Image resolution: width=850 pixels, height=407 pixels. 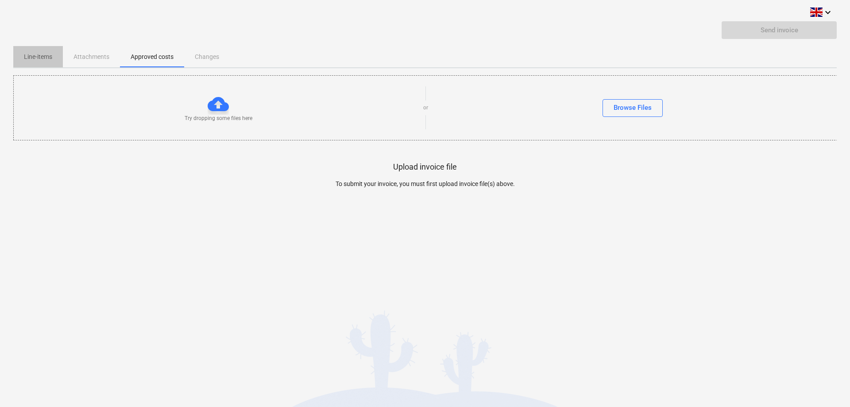 I want to click on p: Try dropping some files here, so click(x=218, y=118).